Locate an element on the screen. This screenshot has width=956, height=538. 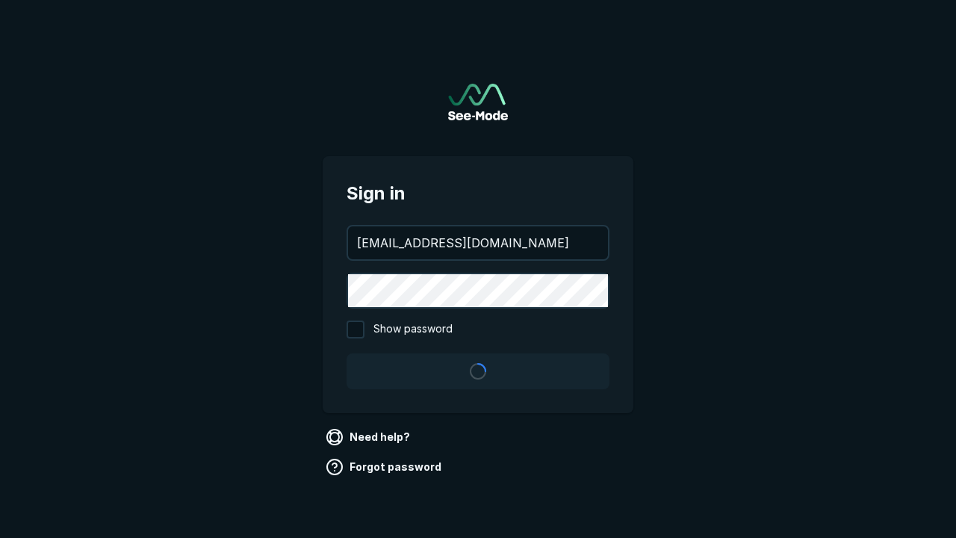
img: See-Mode Logo is located at coordinates (478, 102).